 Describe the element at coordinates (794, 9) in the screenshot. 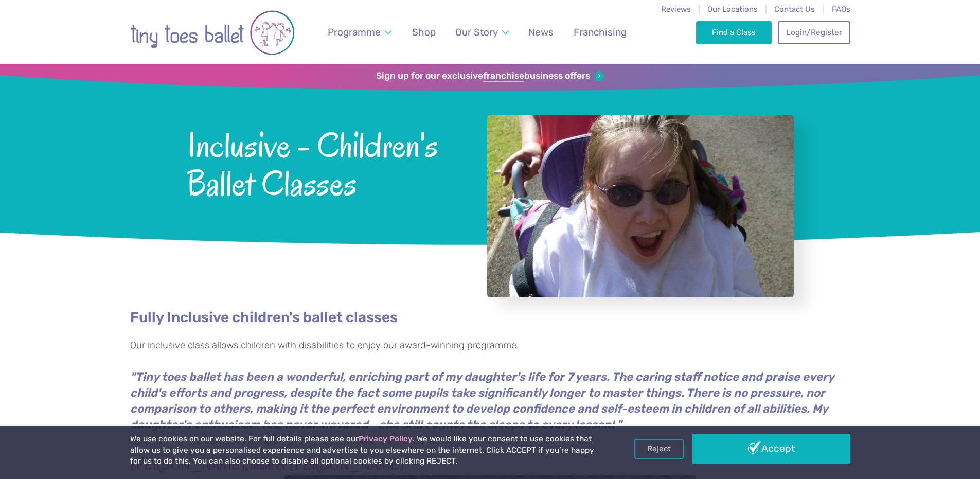

I see `span: Contact Us` at that location.